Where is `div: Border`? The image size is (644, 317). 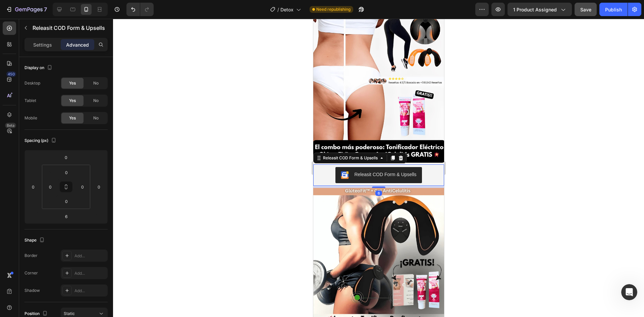 div: Border is located at coordinates (31, 256).